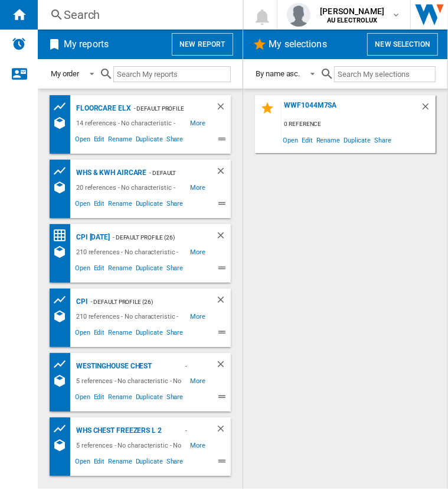  I want to click on input: Search My reports, so click(172, 74).